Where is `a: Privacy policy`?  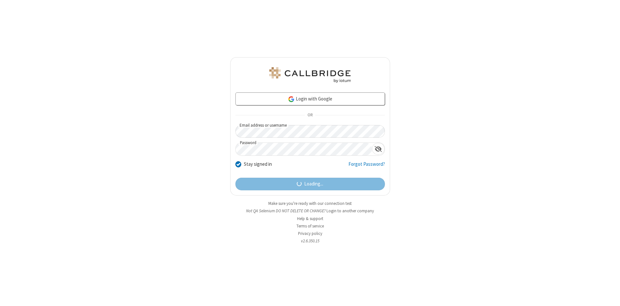
a: Privacy policy is located at coordinates (310, 233).